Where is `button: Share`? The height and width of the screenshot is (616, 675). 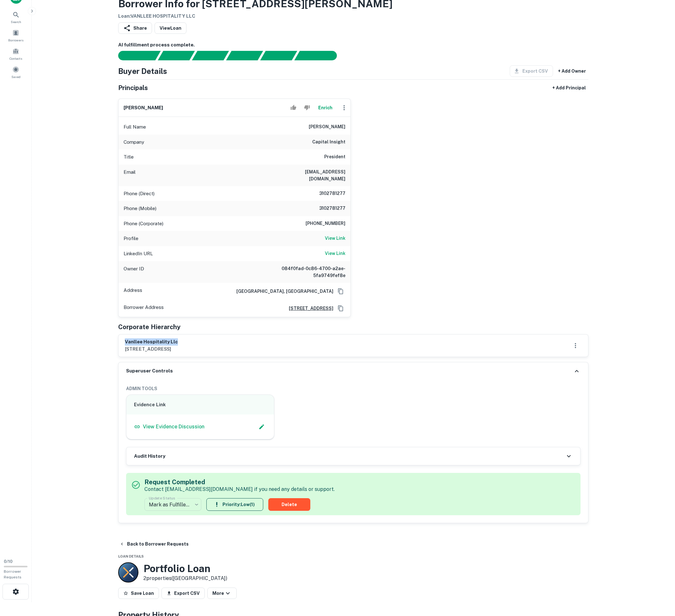
button: Share is located at coordinates (135, 28).